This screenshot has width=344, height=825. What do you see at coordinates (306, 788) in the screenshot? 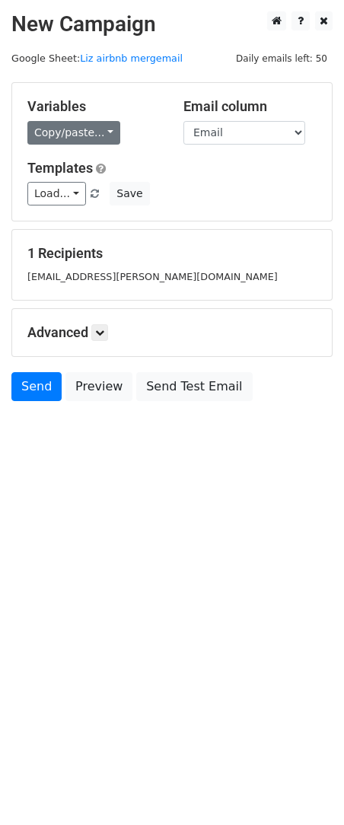
I see `div: Chat Widget` at bounding box center [306, 788].